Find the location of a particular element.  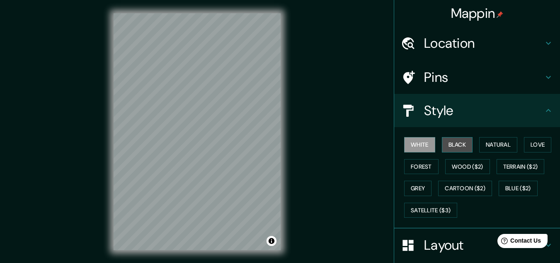

span: Contact Us is located at coordinates (39, 10).